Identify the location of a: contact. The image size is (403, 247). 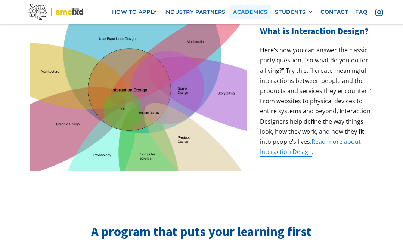
(334, 12).